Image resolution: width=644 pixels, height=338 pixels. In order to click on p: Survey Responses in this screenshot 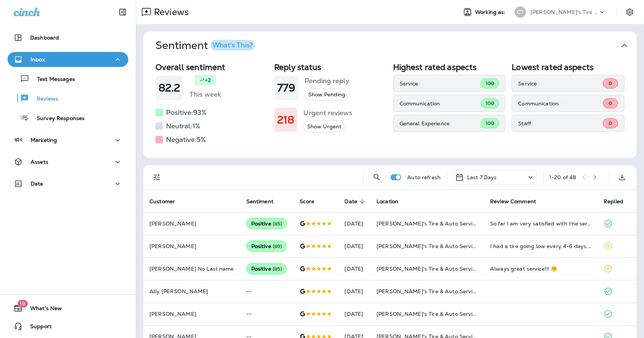, I will do `click(57, 118)`.